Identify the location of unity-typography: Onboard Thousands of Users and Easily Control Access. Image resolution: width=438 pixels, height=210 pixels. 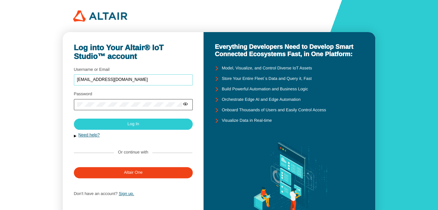
(273, 110).